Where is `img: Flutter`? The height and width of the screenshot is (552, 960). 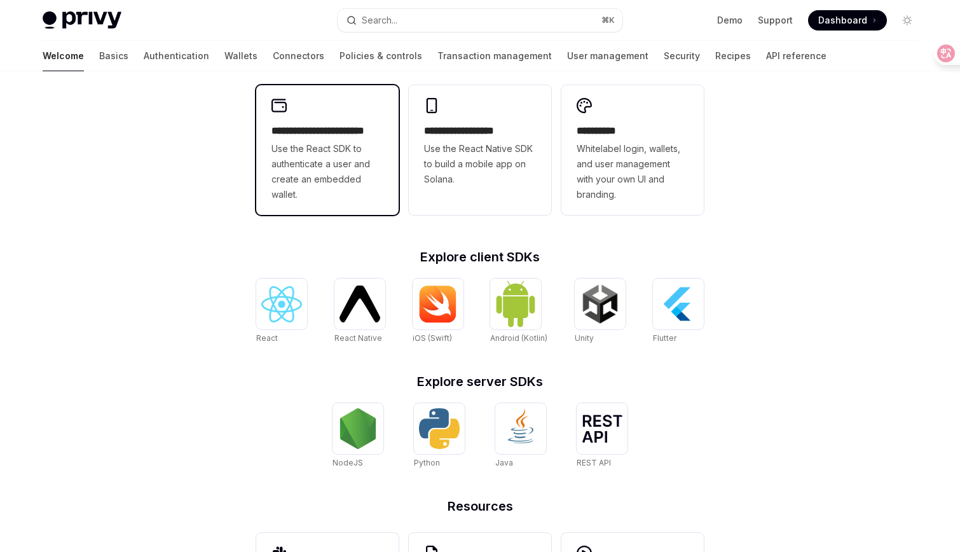 img: Flutter is located at coordinates (678, 304).